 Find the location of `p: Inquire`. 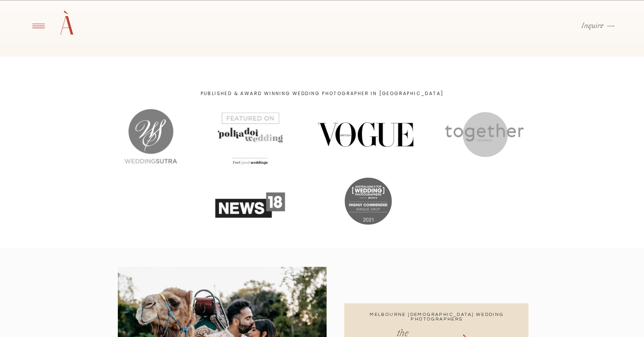

p: Inquire is located at coordinates (593, 26).